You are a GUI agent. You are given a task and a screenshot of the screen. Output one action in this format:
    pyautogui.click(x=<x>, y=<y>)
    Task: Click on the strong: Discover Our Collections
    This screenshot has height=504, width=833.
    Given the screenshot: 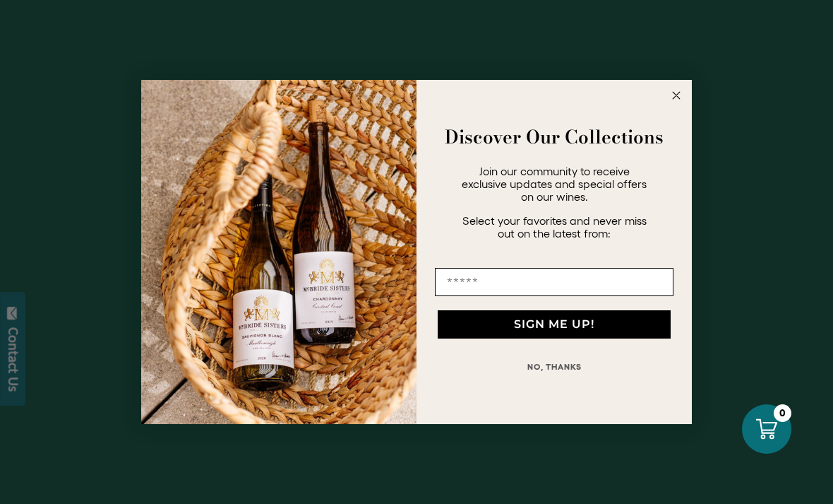 What is the action you would take?
    pyautogui.click(x=555, y=137)
    